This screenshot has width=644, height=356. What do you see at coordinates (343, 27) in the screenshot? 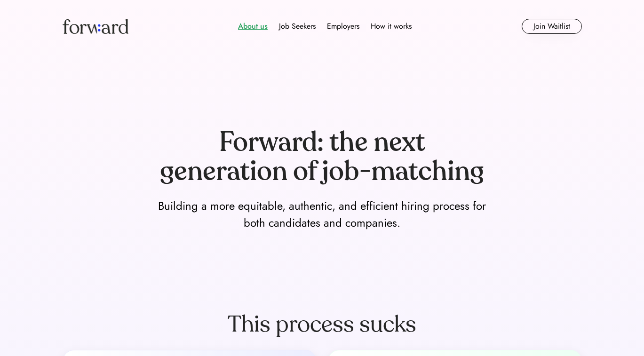
I see `div: Employers` at bounding box center [343, 27].